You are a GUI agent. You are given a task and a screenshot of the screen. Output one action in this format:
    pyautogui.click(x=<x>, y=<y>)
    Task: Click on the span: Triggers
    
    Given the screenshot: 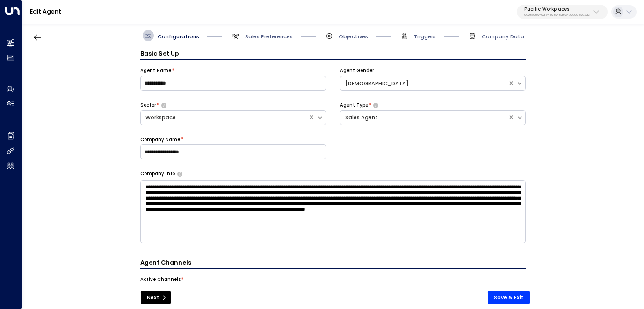 What is the action you would take?
    pyautogui.click(x=425, y=37)
    